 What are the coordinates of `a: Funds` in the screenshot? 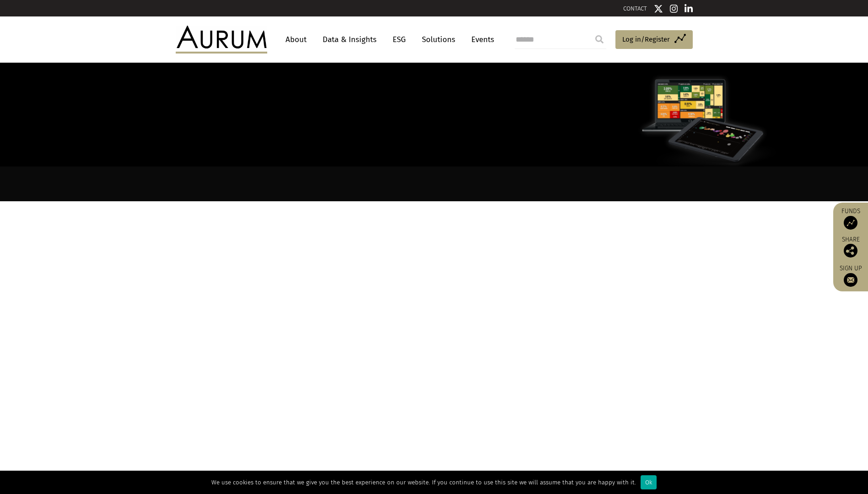 It's located at (850, 218).